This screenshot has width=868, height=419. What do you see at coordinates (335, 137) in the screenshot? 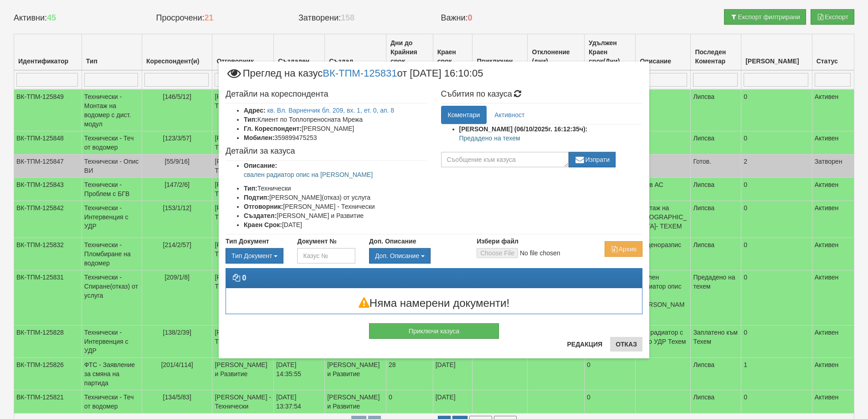
I see `li: 359899475253` at bounding box center [335, 137].